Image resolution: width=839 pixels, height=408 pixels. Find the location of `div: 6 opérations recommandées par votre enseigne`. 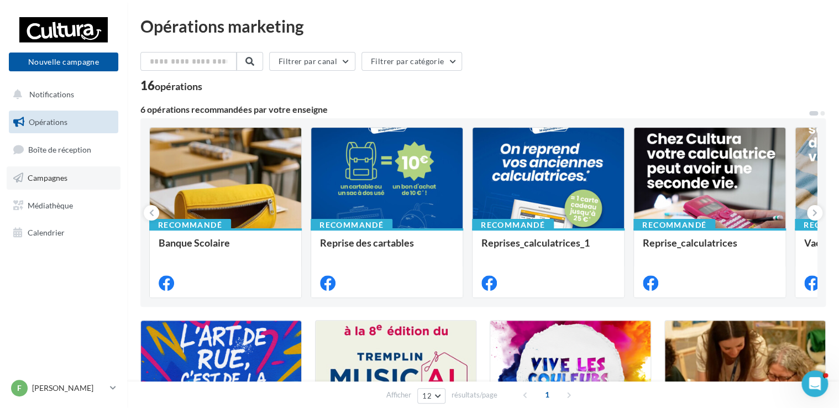

div: 6 opérations recommandées par votre enseigne is located at coordinates (474, 109).